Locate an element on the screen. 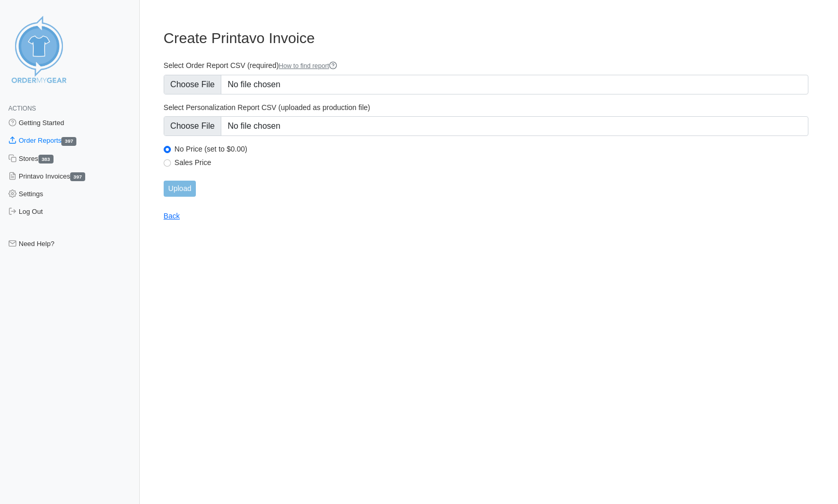 Image resolution: width=838 pixels, height=504 pixels. a: Back is located at coordinates (172, 216).